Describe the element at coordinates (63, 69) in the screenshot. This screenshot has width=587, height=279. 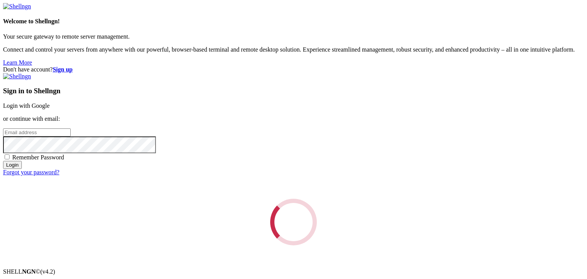
I see `strong: Sign up` at that location.